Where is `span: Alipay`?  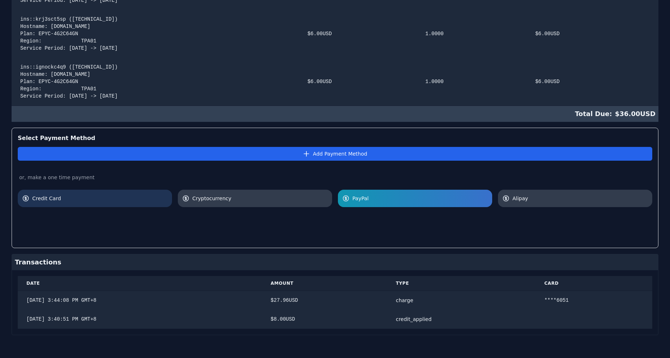 span: Alipay is located at coordinates (580, 198).